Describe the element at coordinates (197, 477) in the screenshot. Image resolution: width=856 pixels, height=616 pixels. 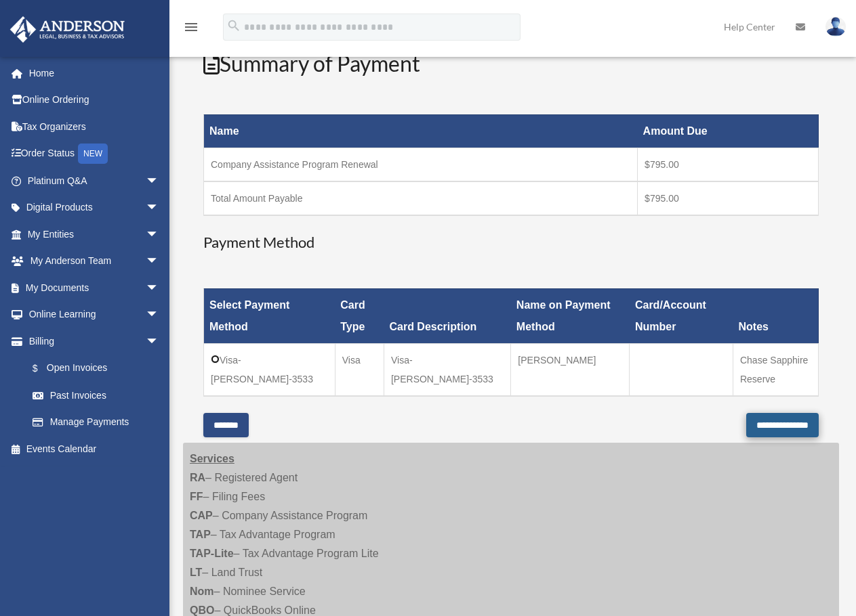
I see `strong: RA` at that location.